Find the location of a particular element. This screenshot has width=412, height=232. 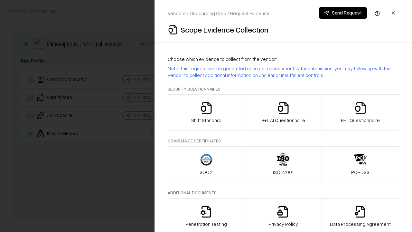

button: B+L AI Questionnaire is located at coordinates (283, 112).